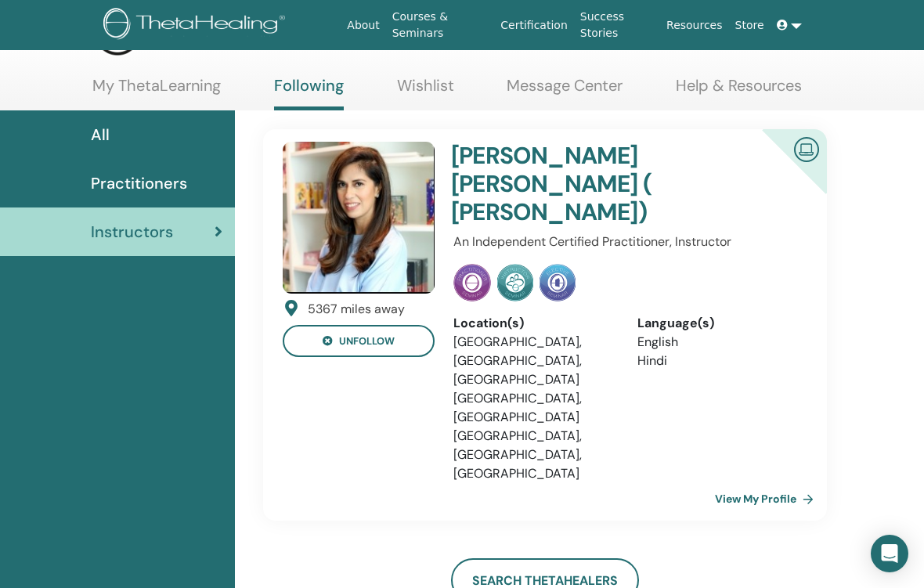 Image resolution: width=924 pixels, height=588 pixels. What do you see at coordinates (362, 25) in the screenshot?
I see `a: About` at bounding box center [362, 25].